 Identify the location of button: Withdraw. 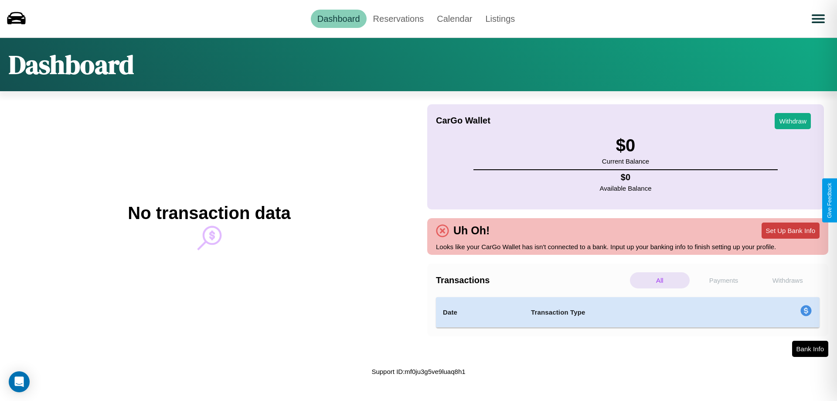
(792, 121).